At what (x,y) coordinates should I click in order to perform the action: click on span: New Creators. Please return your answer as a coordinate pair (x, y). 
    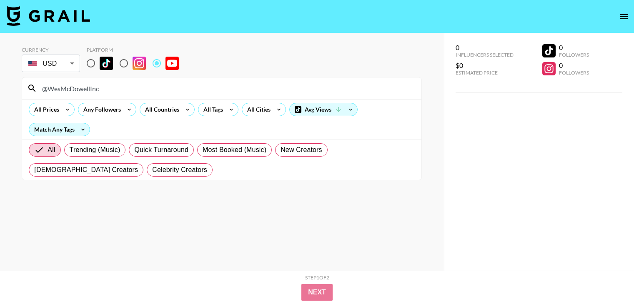
    Looking at the image, I should click on (301, 150).